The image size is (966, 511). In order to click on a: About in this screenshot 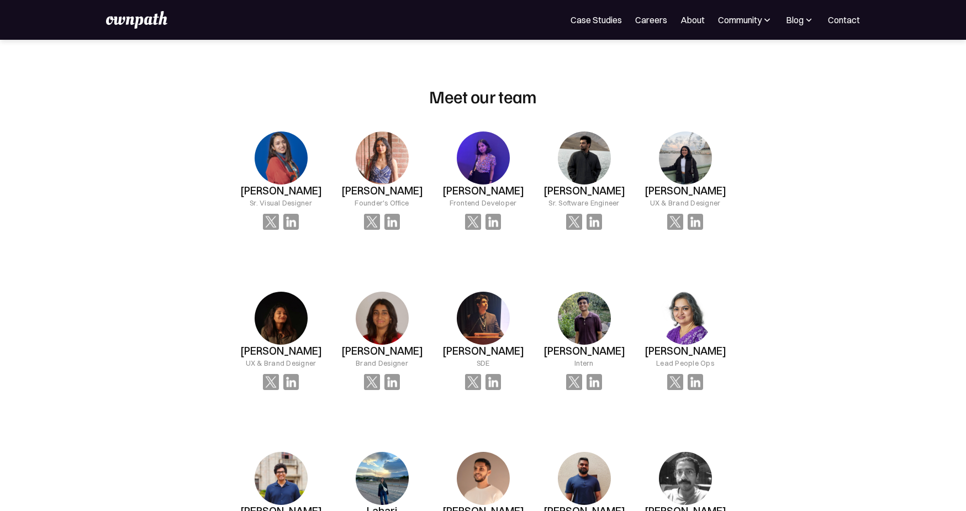, I will do `click(693, 20)`.